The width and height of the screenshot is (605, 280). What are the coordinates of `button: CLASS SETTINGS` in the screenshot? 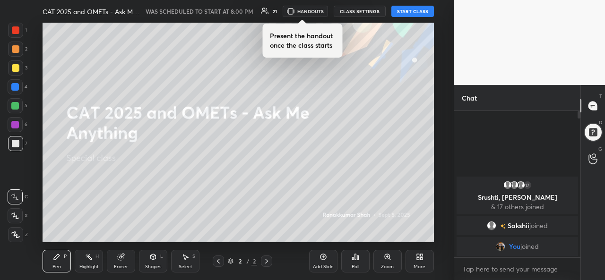 It's located at (360, 11).